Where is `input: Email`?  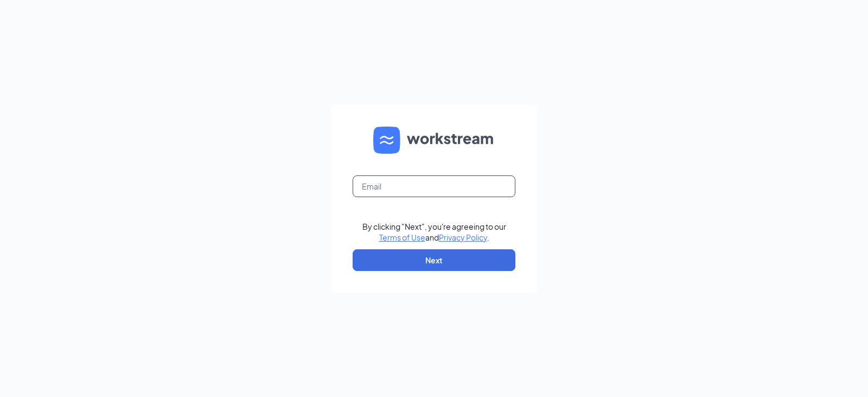
input: Email is located at coordinates (434, 186).